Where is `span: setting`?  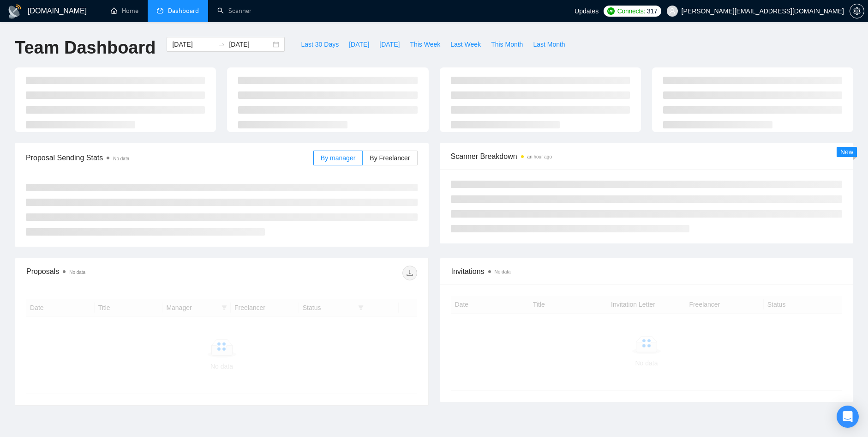
span: setting is located at coordinates (857, 11).